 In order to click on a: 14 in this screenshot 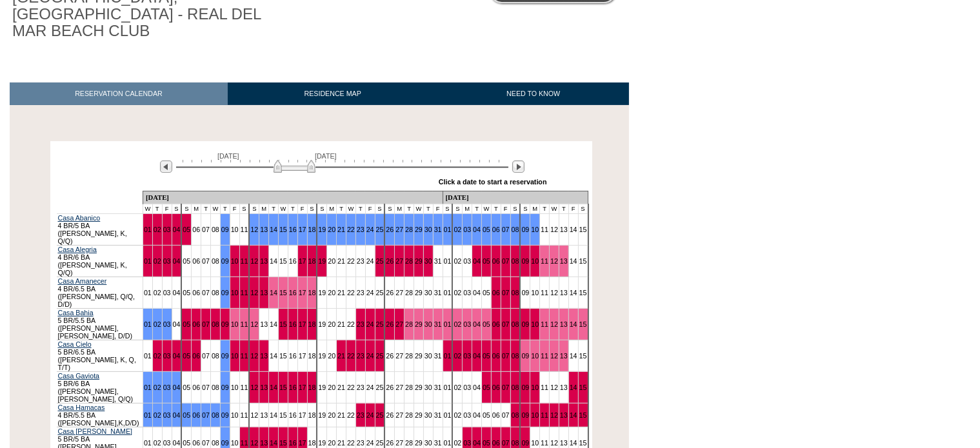, I will do `click(274, 387)`.